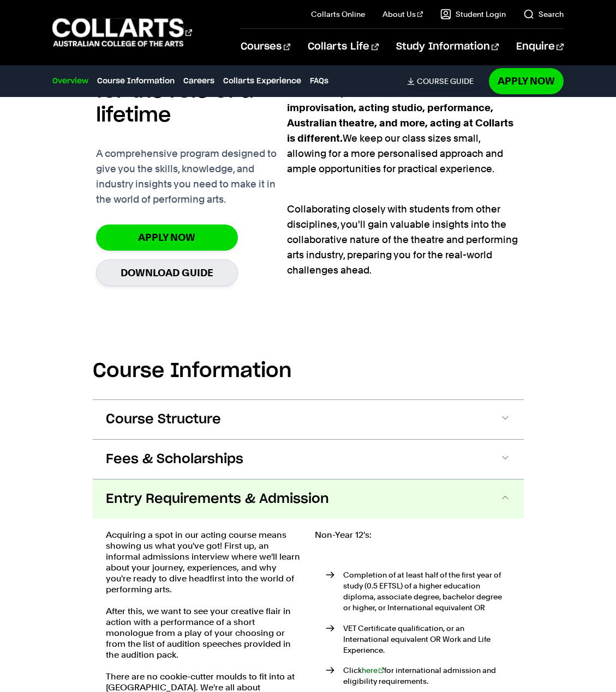 This screenshot has height=692, width=616. I want to click on p: Collaborating closely with students from other disciplines, you'll gain valuable insights into th..., so click(404, 232).